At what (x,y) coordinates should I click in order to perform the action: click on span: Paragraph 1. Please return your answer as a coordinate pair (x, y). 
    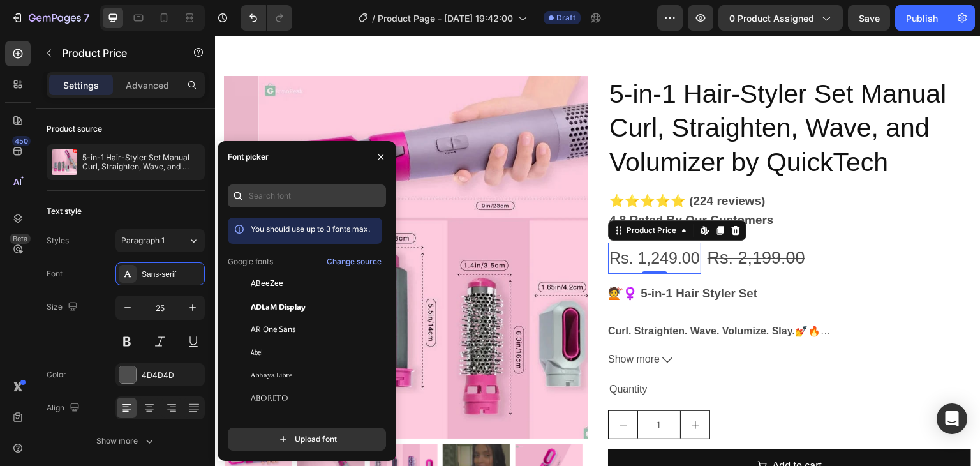
    Looking at the image, I should click on (143, 241).